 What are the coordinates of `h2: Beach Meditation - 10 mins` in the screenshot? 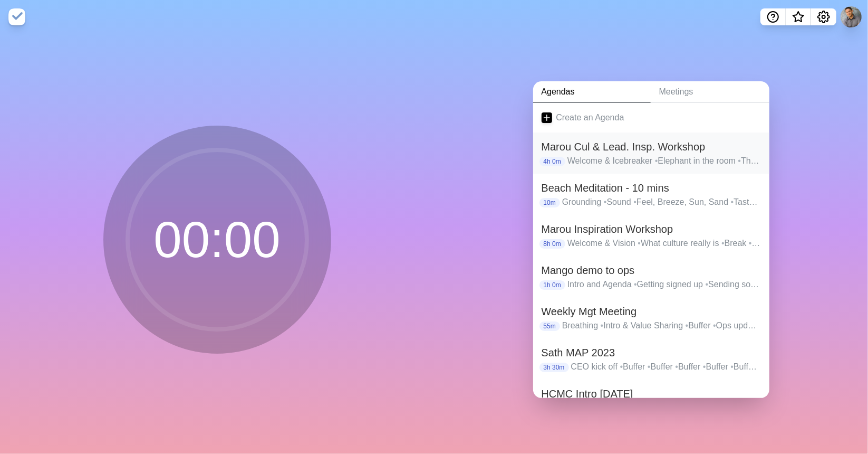 It's located at (652, 188).